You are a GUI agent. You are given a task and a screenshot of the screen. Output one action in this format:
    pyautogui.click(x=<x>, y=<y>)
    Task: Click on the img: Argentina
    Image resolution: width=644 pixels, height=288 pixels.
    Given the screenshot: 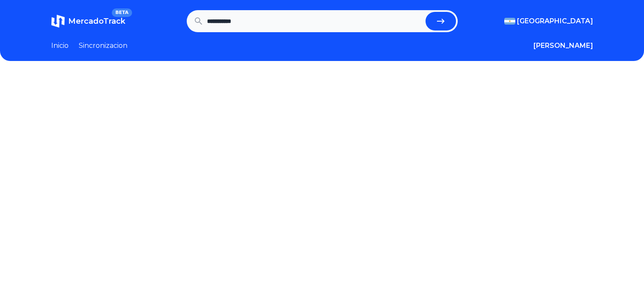 What is the action you would take?
    pyautogui.click(x=510, y=21)
    